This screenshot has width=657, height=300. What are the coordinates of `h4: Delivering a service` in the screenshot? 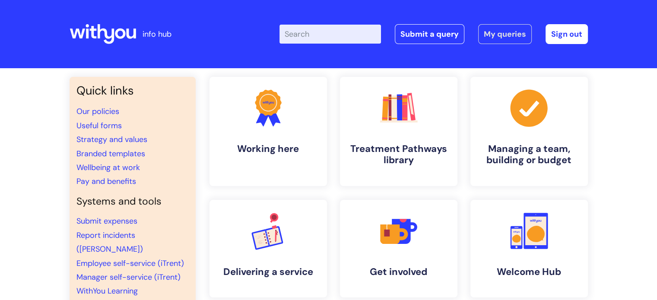 It's located at (268, 272).